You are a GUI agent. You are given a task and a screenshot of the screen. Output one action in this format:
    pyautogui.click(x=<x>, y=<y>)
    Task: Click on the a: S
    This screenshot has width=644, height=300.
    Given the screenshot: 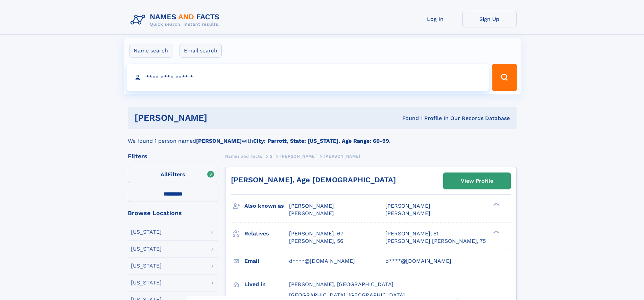 What is the action you would take?
    pyautogui.click(x=271, y=156)
    